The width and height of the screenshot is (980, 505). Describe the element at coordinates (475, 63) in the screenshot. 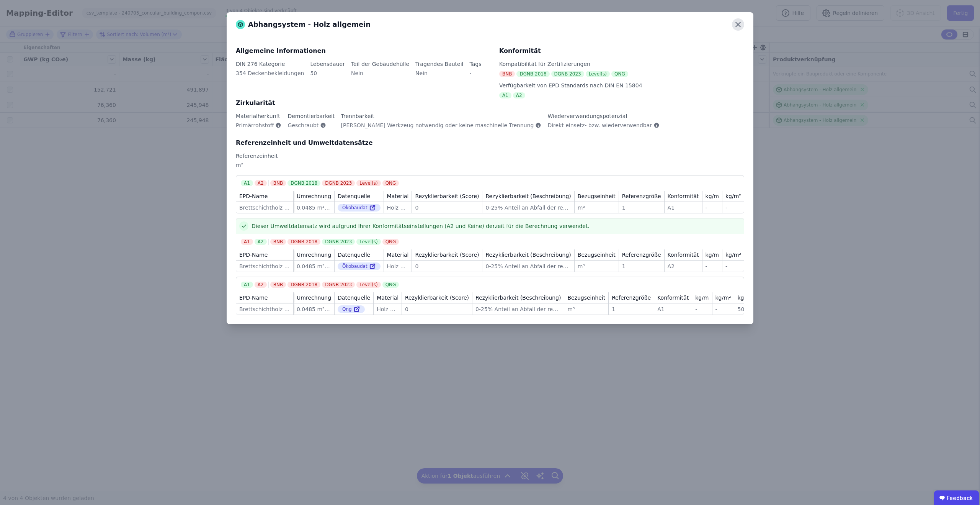

I see `div: Tags` at that location.